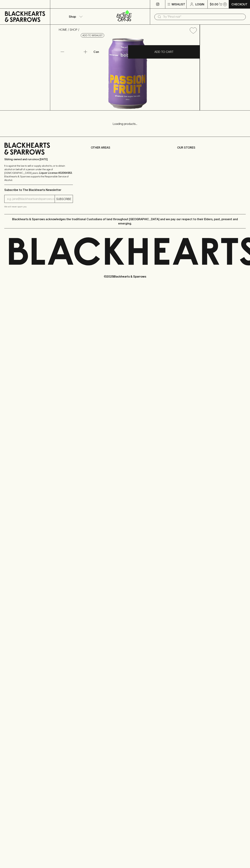 The width and height of the screenshot is (250, 868). What do you see at coordinates (199, 4) in the screenshot?
I see `p: Login` at bounding box center [199, 4].